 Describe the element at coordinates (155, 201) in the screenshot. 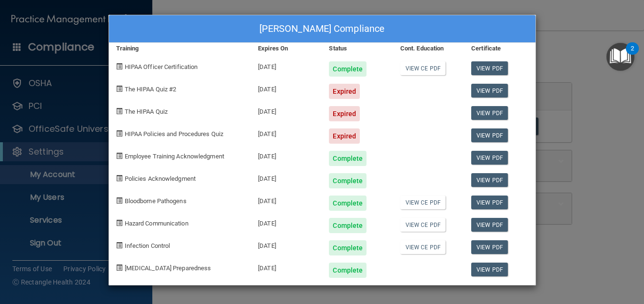

I see `span: Bloodborne Pathogens` at that location.